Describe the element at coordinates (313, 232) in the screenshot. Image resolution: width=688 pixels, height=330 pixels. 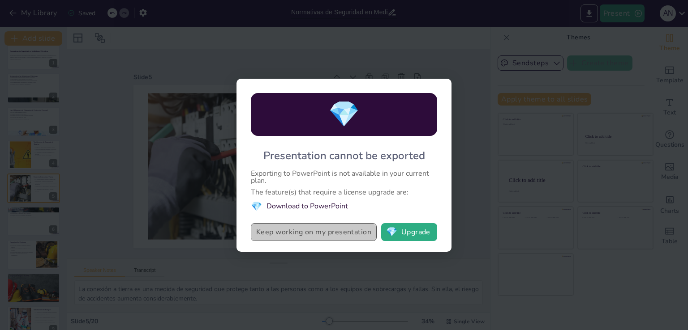
I see `button: Keep working on my presentation` at that location.